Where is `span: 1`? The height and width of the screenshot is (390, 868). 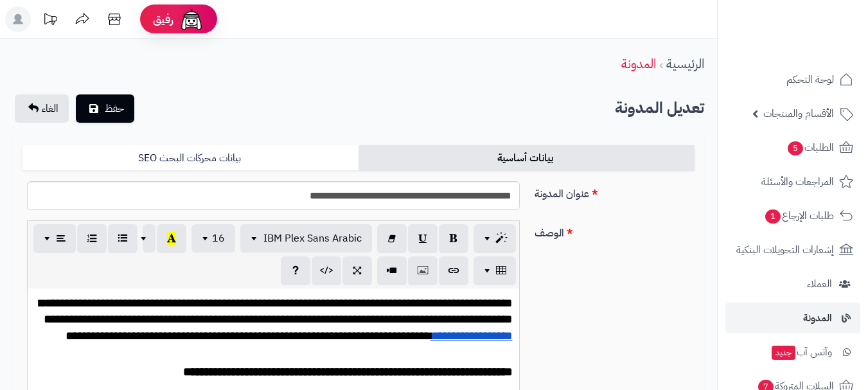 span: 1 is located at coordinates (773, 217).